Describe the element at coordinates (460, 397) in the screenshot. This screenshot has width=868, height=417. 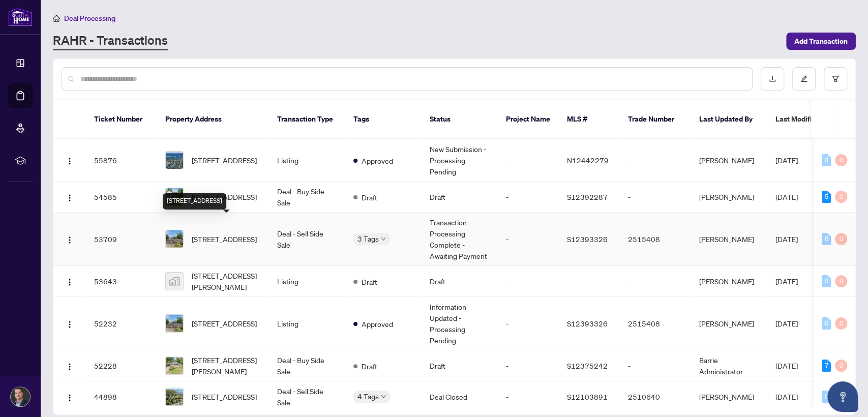
I see `td: Deal Closed` at that location.